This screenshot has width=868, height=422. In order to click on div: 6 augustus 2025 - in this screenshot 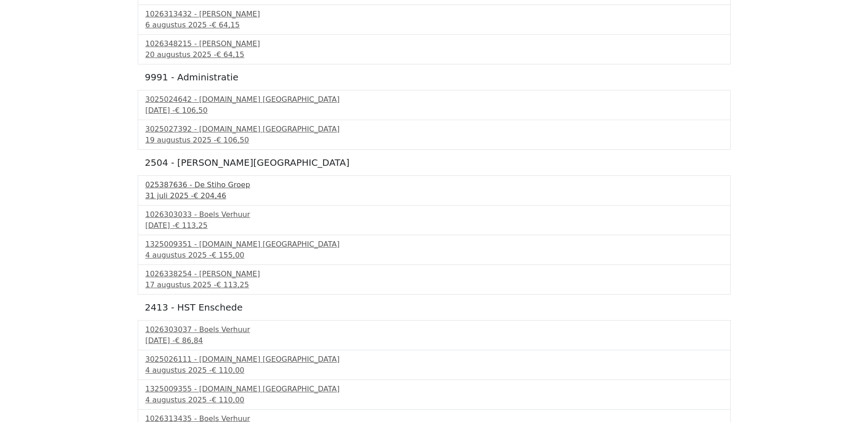, I will do `click(434, 25)`.